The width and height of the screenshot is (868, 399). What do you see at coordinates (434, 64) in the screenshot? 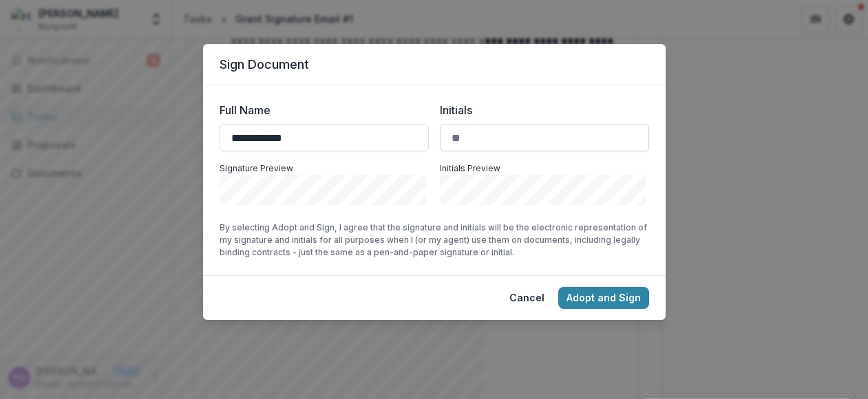
I see `header: Sign Document` at bounding box center [434, 64].